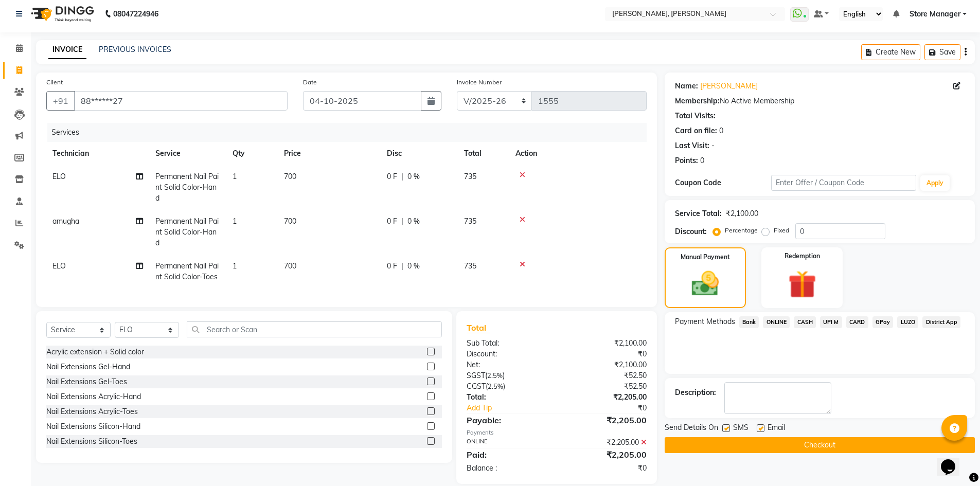 The height and width of the screenshot is (486, 980). What do you see at coordinates (556, 432) in the screenshot?
I see `div: Payments` at bounding box center [556, 432].